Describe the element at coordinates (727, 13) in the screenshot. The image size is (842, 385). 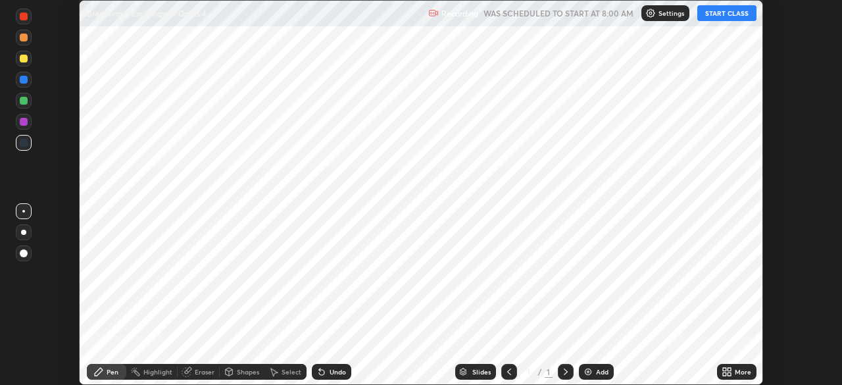
I see `button: START CLASS` at that location.